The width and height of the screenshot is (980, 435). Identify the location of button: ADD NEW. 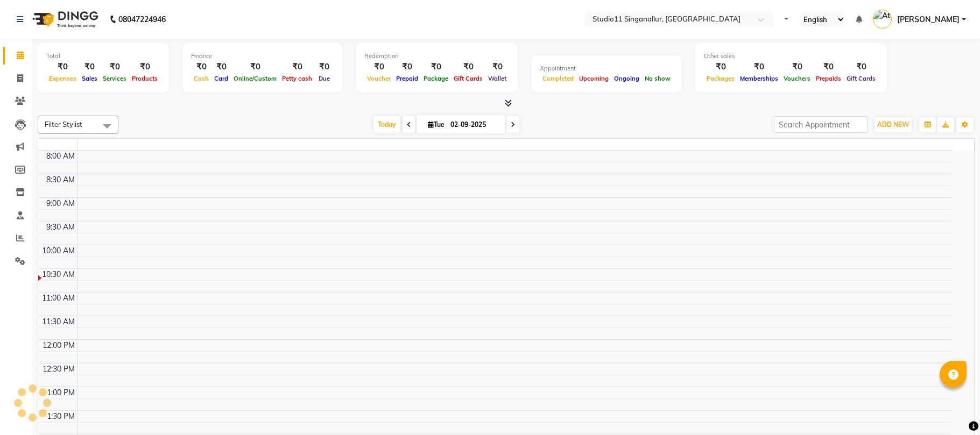
(892, 125).